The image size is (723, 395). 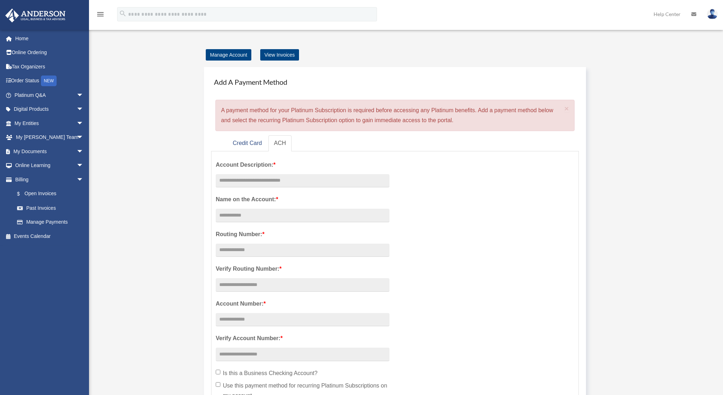 I want to click on a: Platinum Q&Aarrow_drop_down, so click(x=49, y=95).